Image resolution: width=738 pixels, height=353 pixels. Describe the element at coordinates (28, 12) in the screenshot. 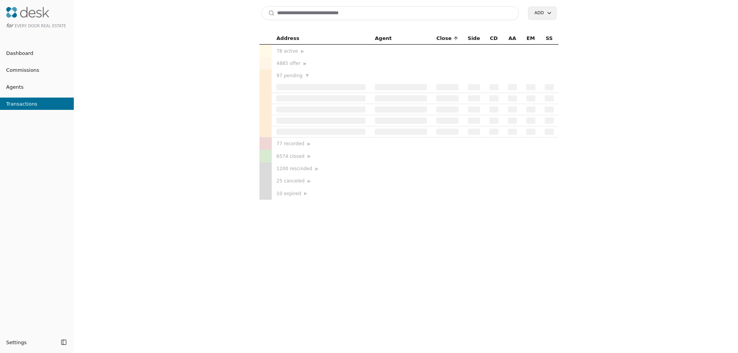

I see `img: Desk` at that location.